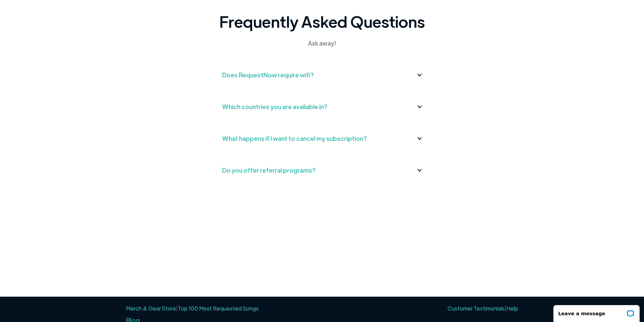  What do you see at coordinates (322, 21) in the screenshot?
I see `h2: Frequently Asked Questions` at bounding box center [322, 21].